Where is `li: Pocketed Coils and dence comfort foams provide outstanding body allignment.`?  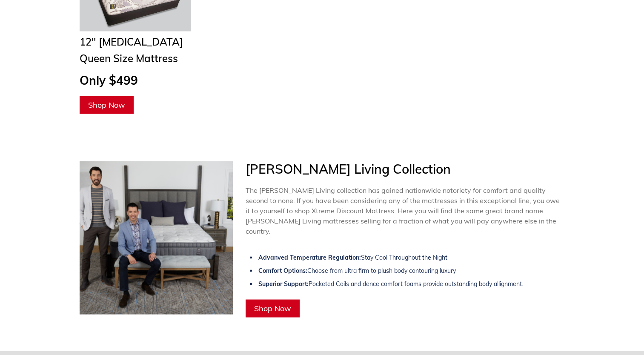 li: Pocketed Coils and dence comfort foams provide outstanding body allignment. is located at coordinates (405, 283).